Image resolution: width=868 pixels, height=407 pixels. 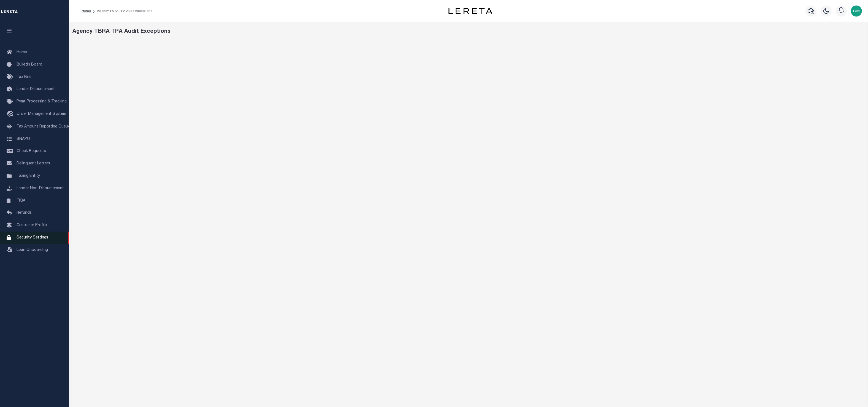 I want to click on span: Tax Bills, so click(x=24, y=77).